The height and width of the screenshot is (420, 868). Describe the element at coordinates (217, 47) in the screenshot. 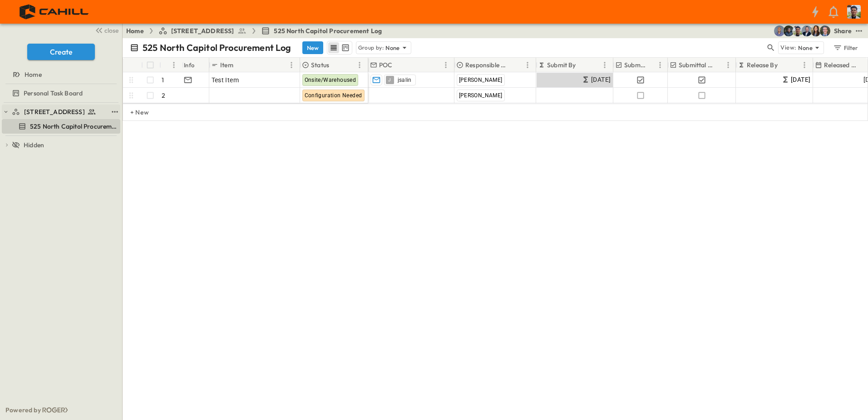

I see `p: 525 North Capitol Procurement Log` at that location.